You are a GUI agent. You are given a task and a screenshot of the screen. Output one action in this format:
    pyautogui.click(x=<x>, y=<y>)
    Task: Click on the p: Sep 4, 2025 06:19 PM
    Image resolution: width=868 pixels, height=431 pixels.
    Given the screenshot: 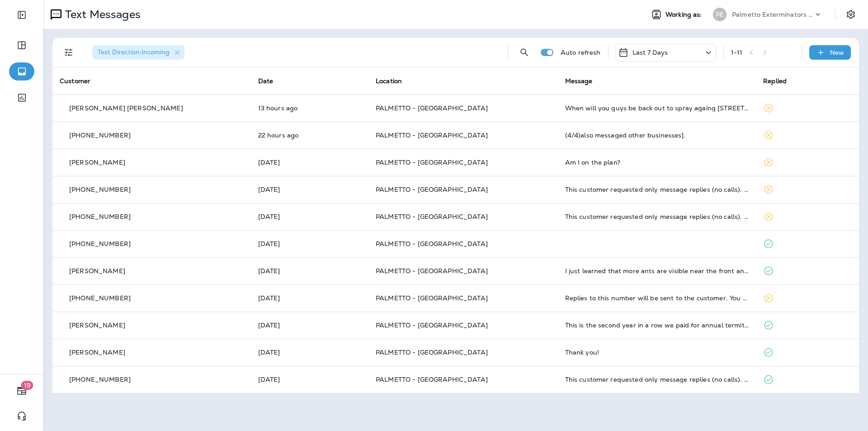 What is the action you would take?
    pyautogui.click(x=310, y=325)
    